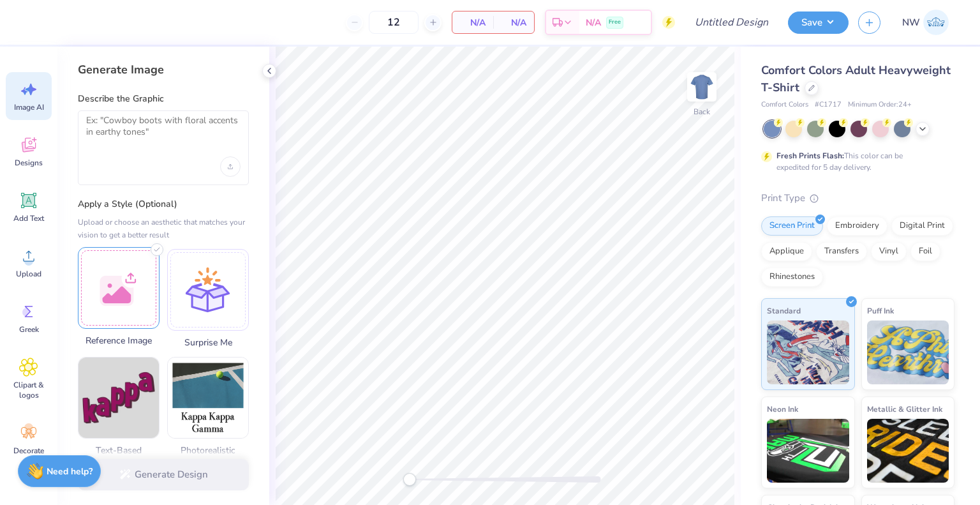 This screenshot has width=980, height=505. What do you see at coordinates (855, 78) in the screenshot?
I see `span: Comfort Colors Adult Heavyweight T-Shirt` at bounding box center [855, 78].